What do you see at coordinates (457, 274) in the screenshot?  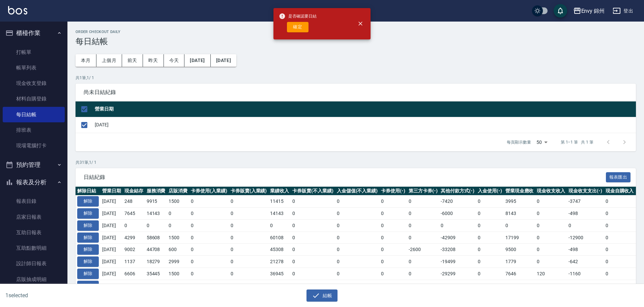 I see `td: -29299` at bounding box center [457, 274].